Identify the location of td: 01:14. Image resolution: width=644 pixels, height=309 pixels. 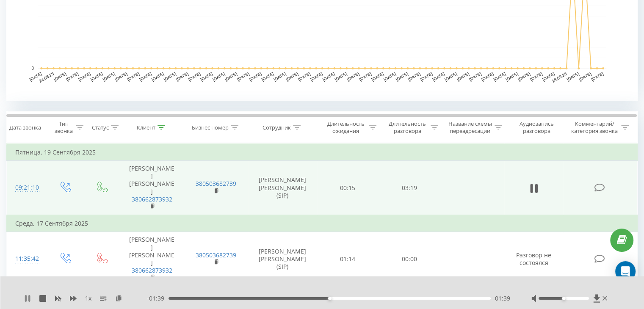
(348, 259).